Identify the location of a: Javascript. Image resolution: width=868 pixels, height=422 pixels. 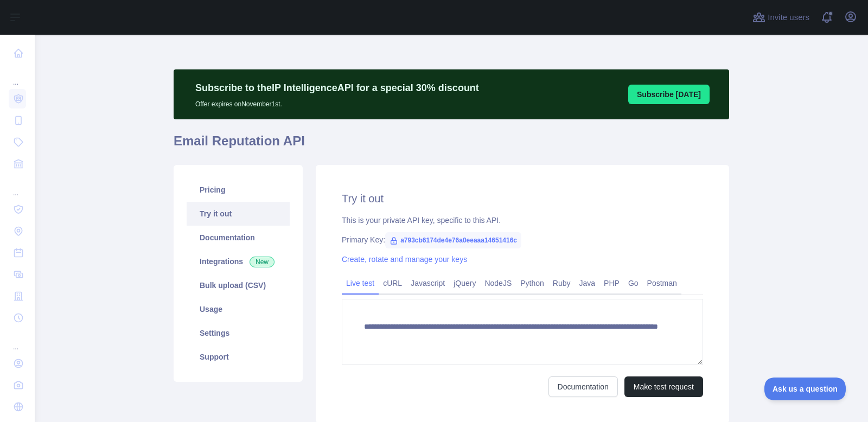
(427, 283).